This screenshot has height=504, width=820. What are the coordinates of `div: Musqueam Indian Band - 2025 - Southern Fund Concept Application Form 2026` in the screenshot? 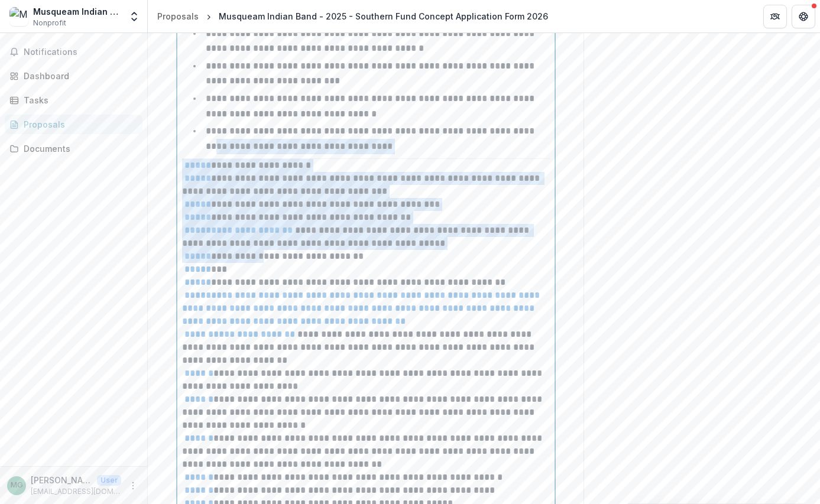 It's located at (383, 16).